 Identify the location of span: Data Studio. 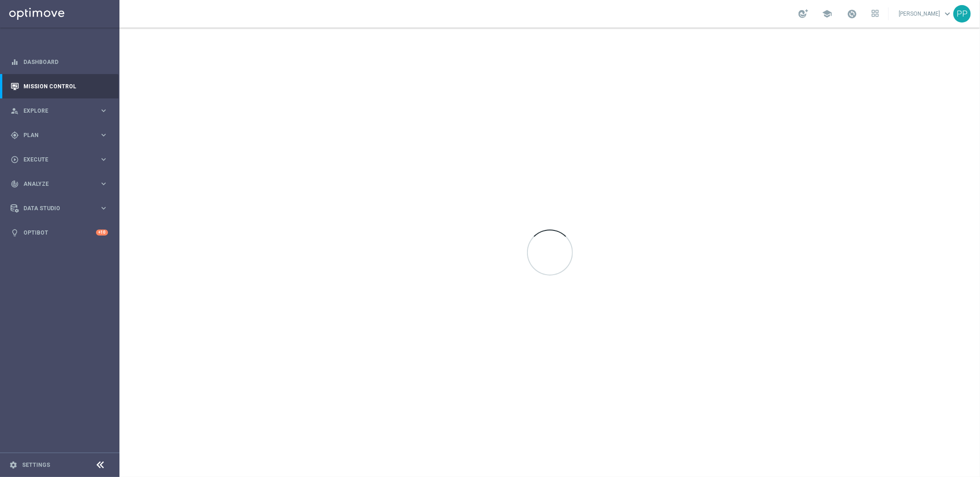
(61, 209).